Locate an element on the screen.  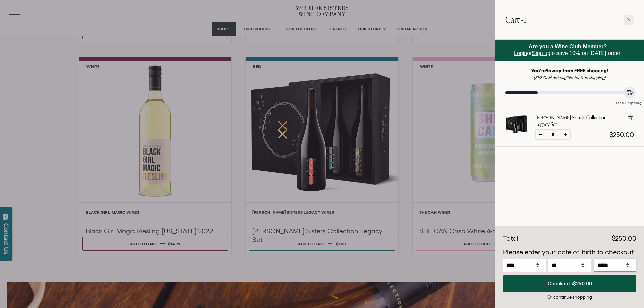
h2: Cart • is located at coordinates (516, 20).